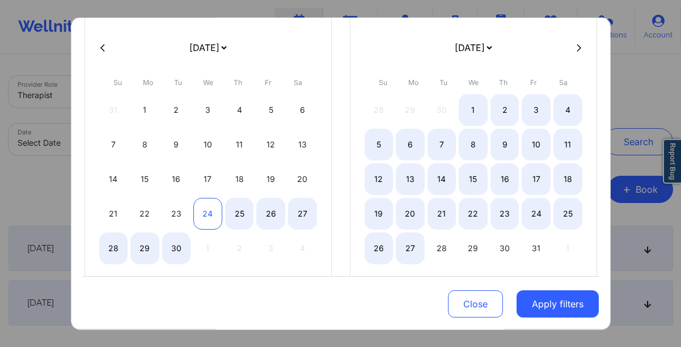 This screenshot has width=681, height=347. Describe the element at coordinates (568, 110) in the screenshot. I see `div: Sat Oct 04 2025` at that location.